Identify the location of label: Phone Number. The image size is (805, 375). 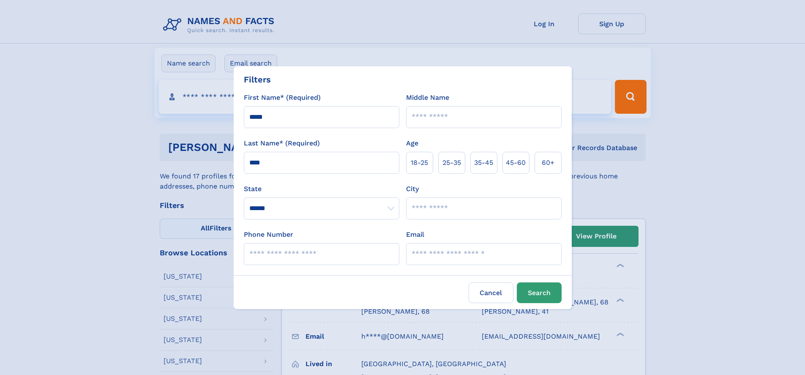
(268, 235).